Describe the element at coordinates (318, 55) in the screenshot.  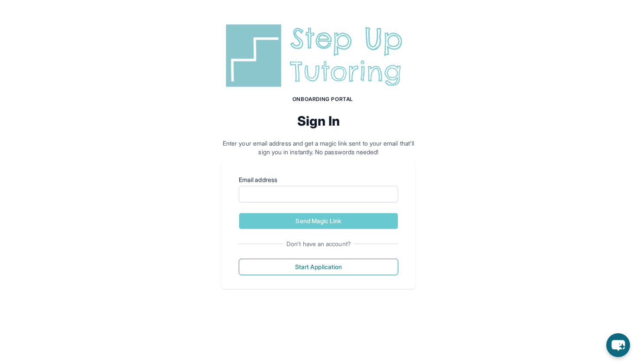
I see `img: Step Up Tutoring horizontal logo` at that location.